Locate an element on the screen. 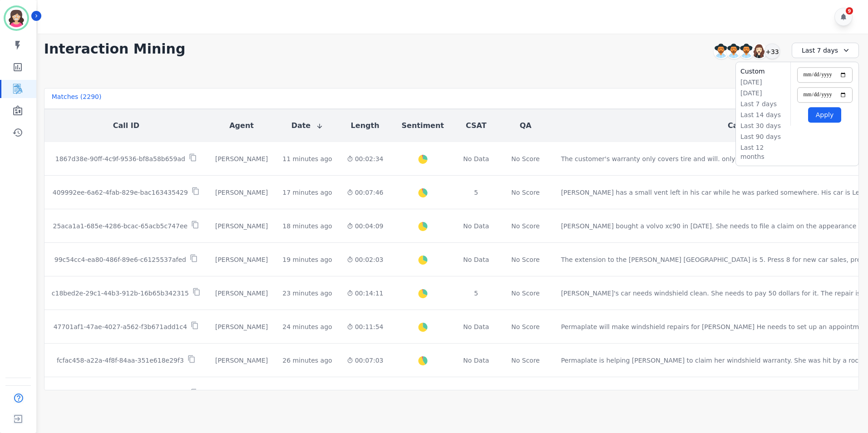  div: +33 is located at coordinates (772, 51).